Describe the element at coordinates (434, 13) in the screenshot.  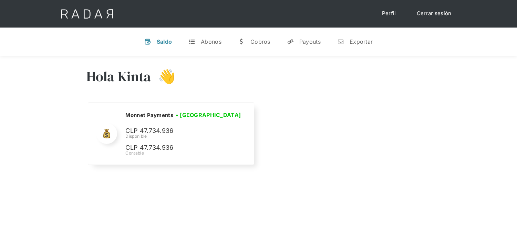
I see `a: Cerrar sesión` at that location.